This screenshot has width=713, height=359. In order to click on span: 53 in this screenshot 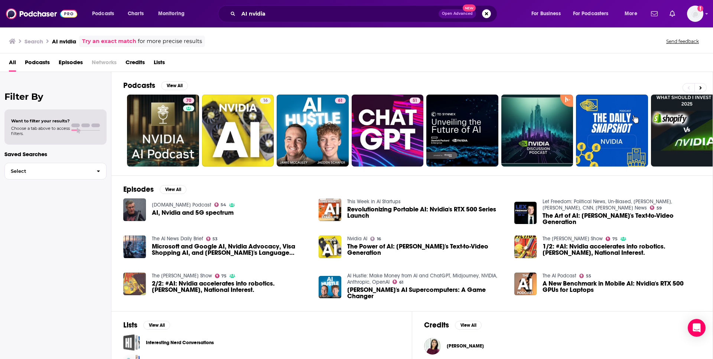, I will do `click(215, 239)`.